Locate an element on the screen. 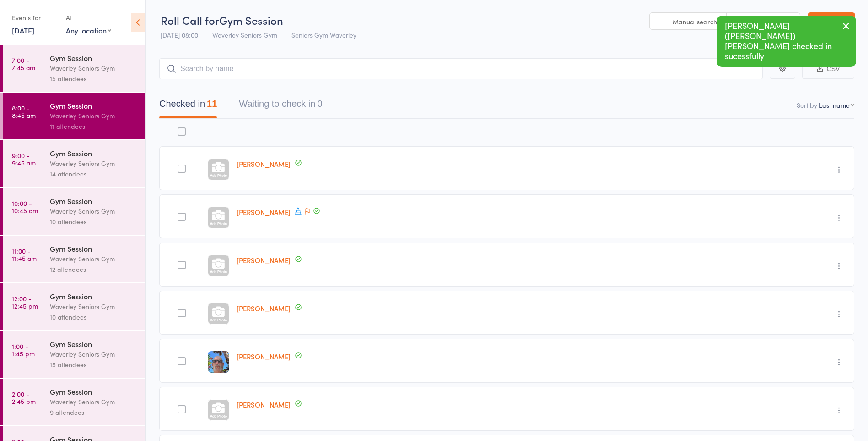 This screenshot has height=441, width=868. label: Sort by is located at coordinates (806, 105).